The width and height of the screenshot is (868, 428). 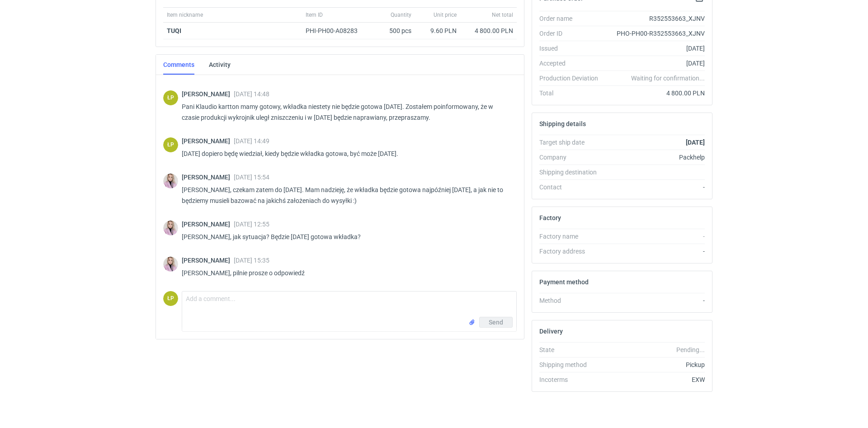 What do you see at coordinates (573, 237) in the screenshot?
I see `div: Factory name` at bounding box center [573, 237].